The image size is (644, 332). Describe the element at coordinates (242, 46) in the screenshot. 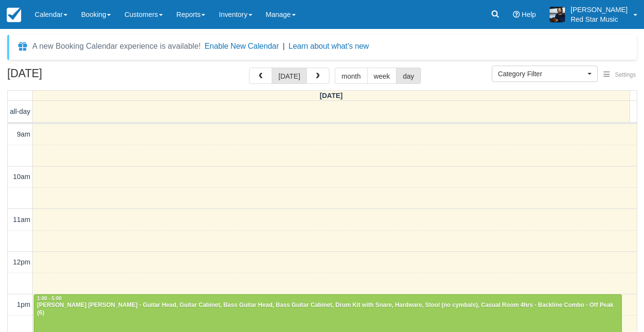

I see `button: Enable New Calendar` at that location.